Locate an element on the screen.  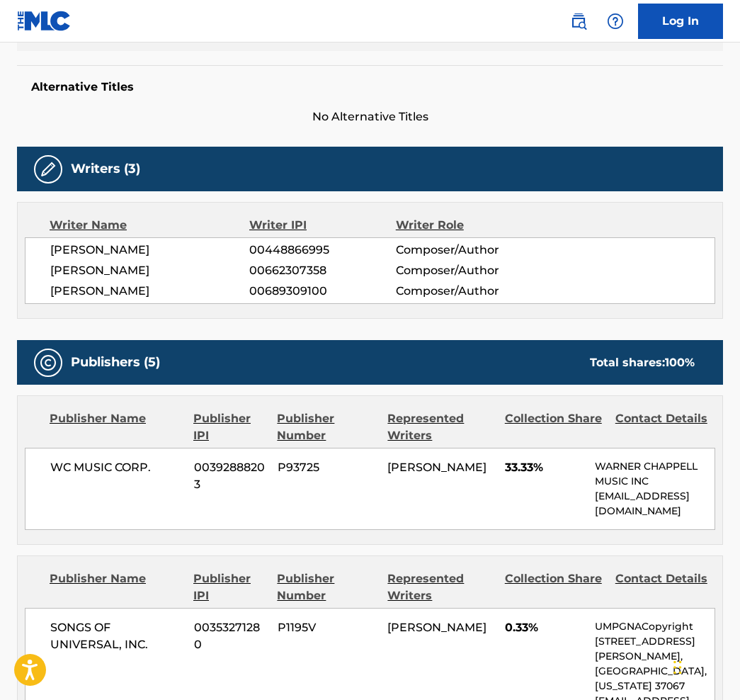
h5: Alternative Titles is located at coordinates (370, 87).